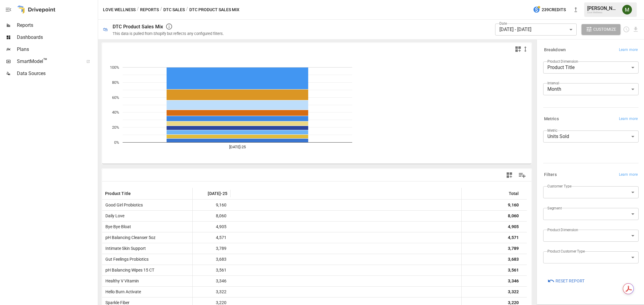  What do you see at coordinates (129, 238) in the screenshot?
I see `span: pH Balancing Cleanser 5oz` at bounding box center [129, 238].